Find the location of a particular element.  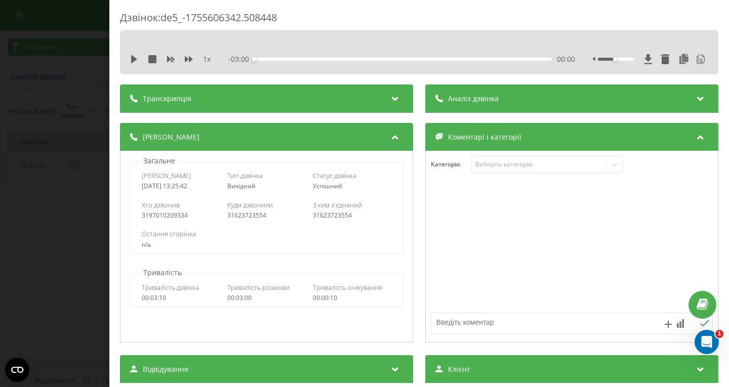

div: 00:00:10 is located at coordinates (352, 298).